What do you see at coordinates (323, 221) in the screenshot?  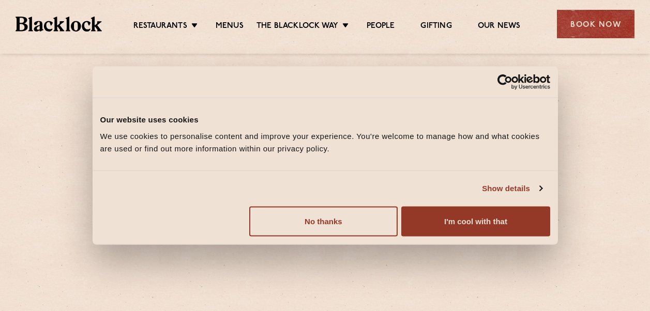 I see `button: No thanks` at bounding box center [323, 221].